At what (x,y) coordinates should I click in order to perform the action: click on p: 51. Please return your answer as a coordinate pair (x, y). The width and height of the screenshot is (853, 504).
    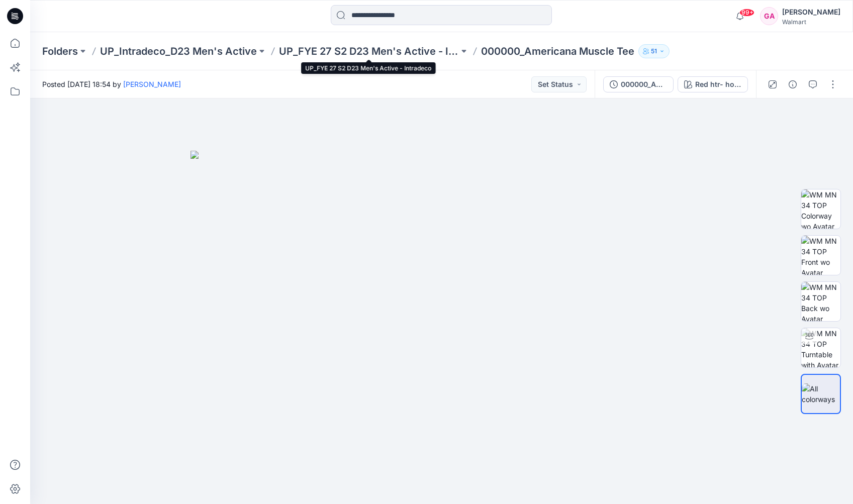
    Looking at the image, I should click on (655, 51).